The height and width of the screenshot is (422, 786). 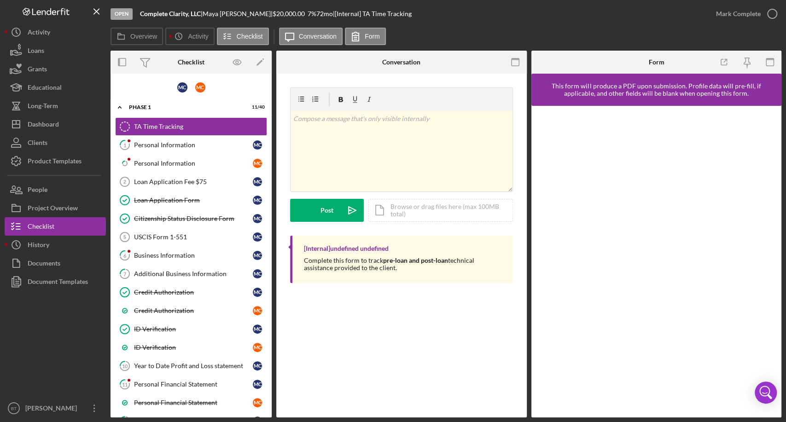 What do you see at coordinates (311, 36) in the screenshot?
I see `button: Conversation` at bounding box center [311, 36].